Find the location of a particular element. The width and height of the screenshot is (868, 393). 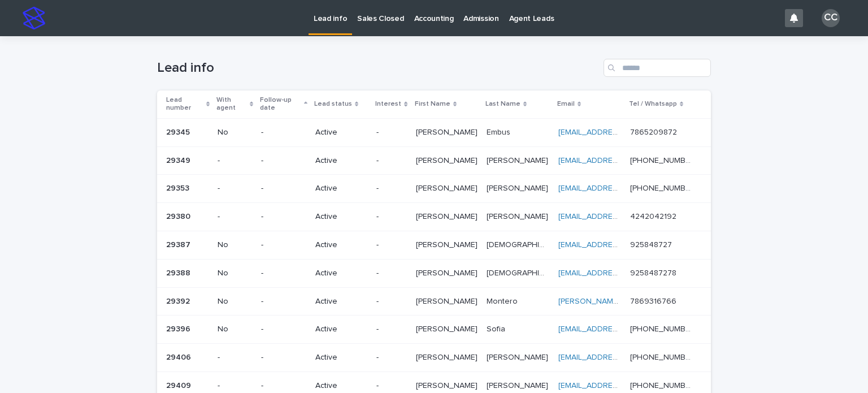

h1: Lead info is located at coordinates (378, 68).